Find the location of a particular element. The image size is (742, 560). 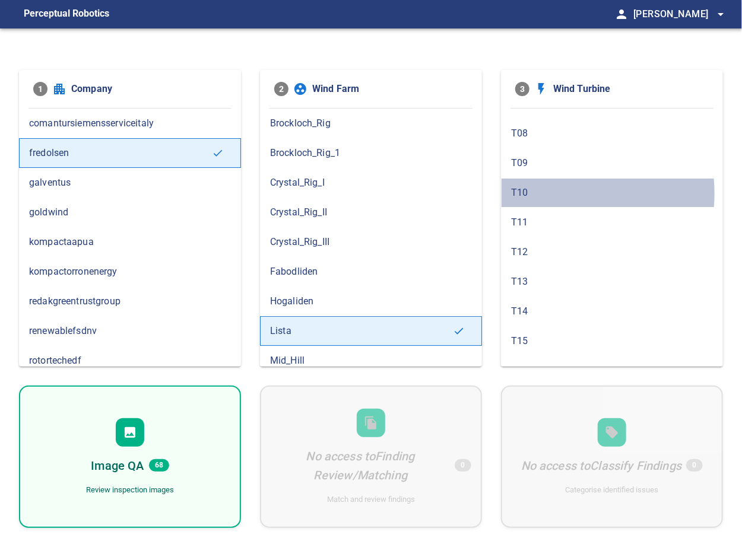

span: T14 is located at coordinates (612, 311).